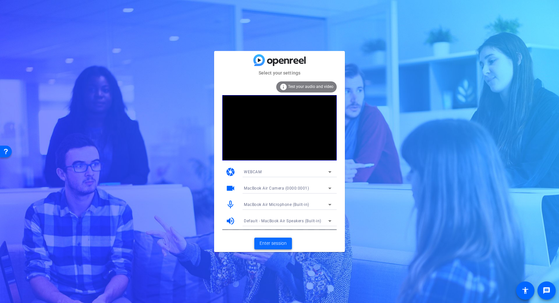  I want to click on mat-icon: mic_none, so click(230, 205).